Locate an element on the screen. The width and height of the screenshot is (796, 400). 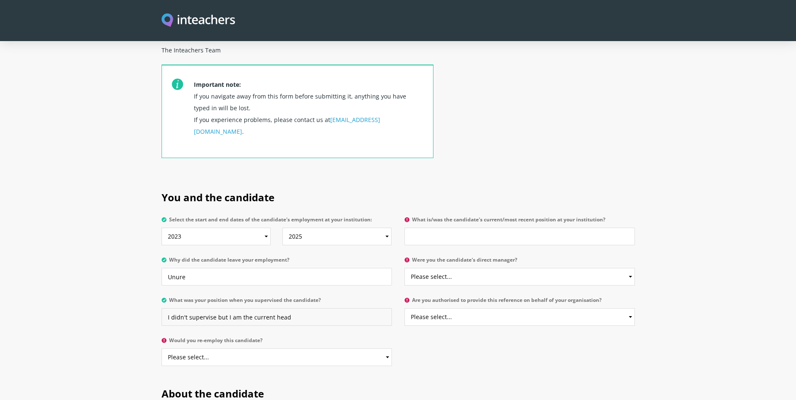
strong: Important note: is located at coordinates (217, 84).